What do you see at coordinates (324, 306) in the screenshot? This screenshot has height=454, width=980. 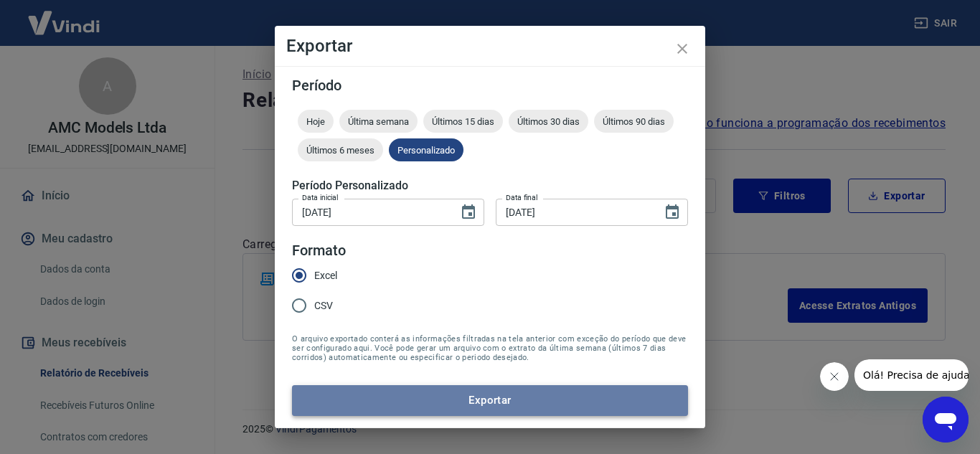 I see `span: CSV` at bounding box center [324, 306].